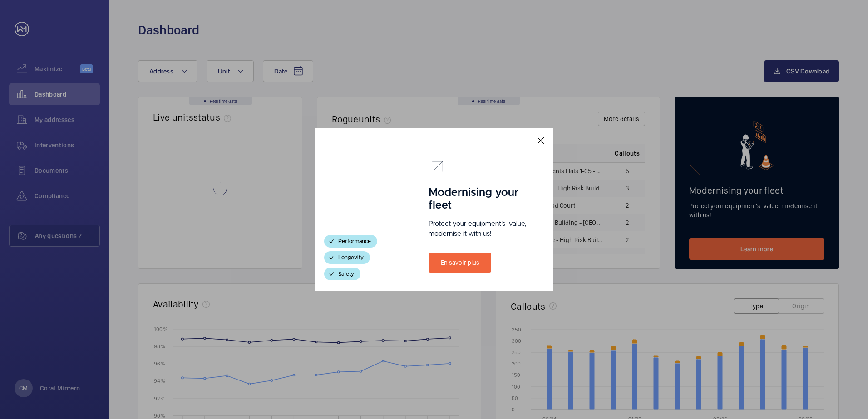  I want to click on div: Performance, so click(351, 241).